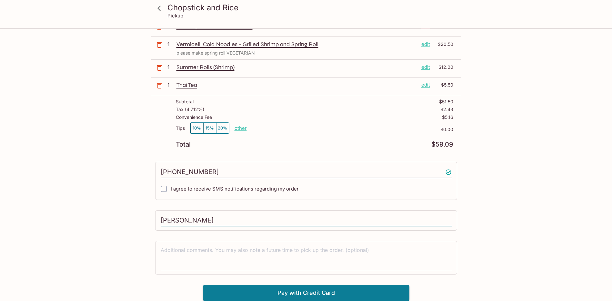  What do you see at coordinates (444, 85) in the screenshot?
I see `p: $5.50` at bounding box center [444, 85].